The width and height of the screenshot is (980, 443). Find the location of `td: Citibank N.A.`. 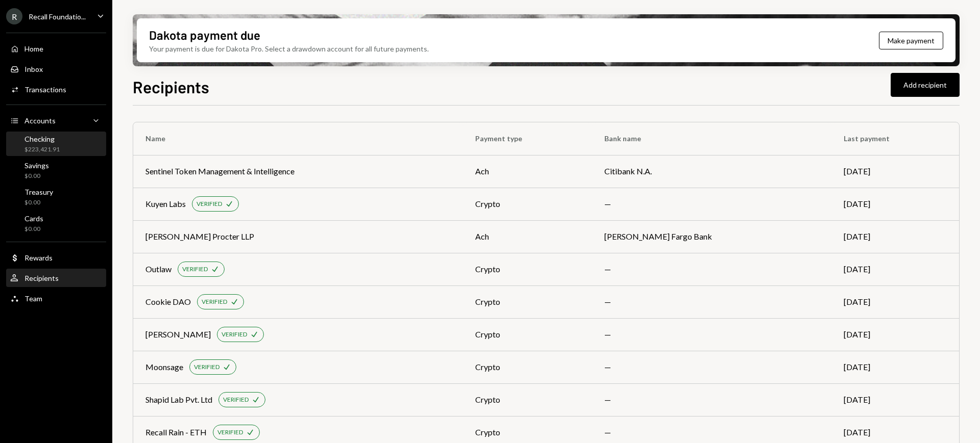

td: Citibank N.A. is located at coordinates (711, 172).